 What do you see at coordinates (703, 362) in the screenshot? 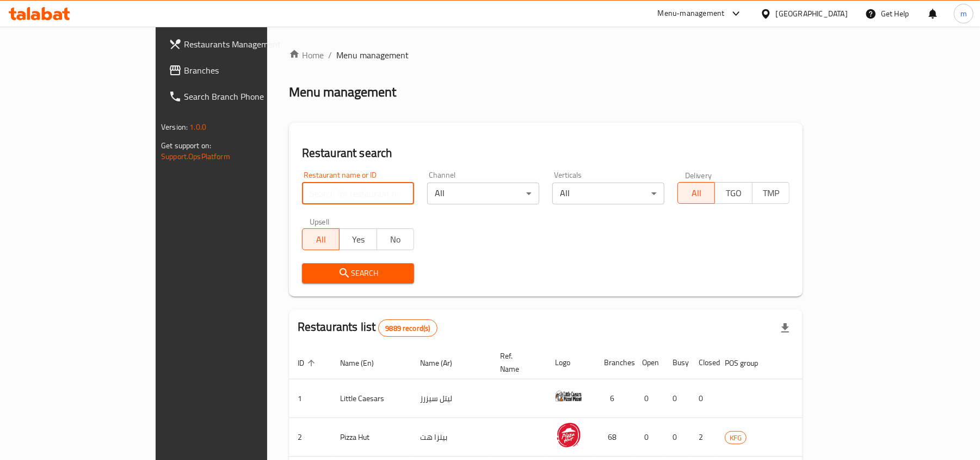
I see `th: Closed` at bounding box center [703, 362].